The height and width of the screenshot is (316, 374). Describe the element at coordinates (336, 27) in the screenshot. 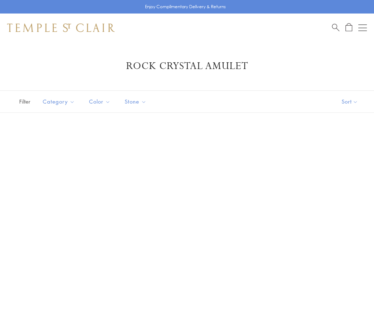

I see `a: Search` at that location.